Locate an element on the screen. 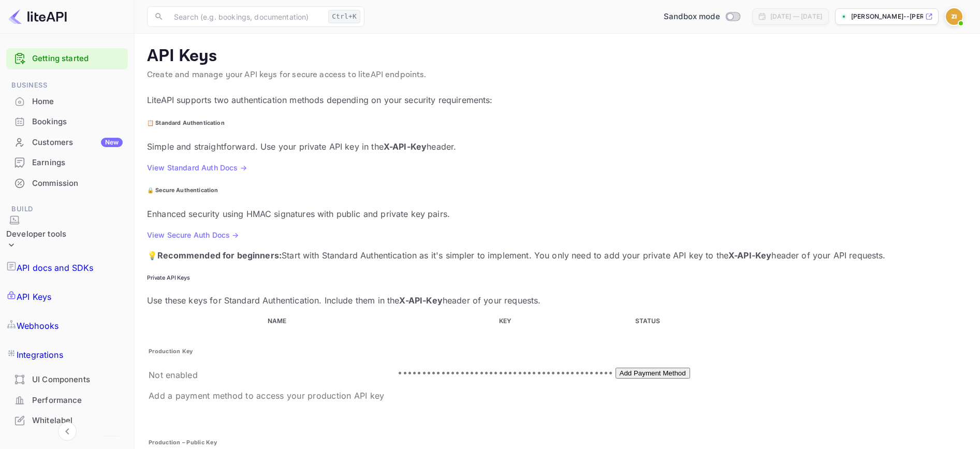 The image size is (980, 449). div: Webhooks is located at coordinates (67, 326).